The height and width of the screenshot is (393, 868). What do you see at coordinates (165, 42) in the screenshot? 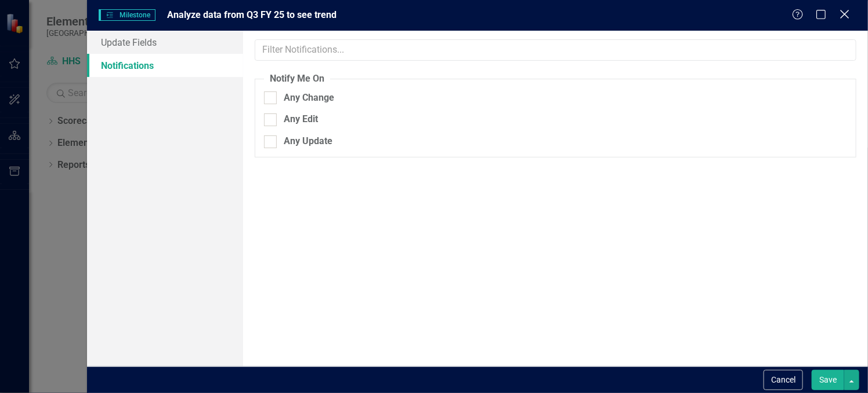
I see `a: Update Fields` at bounding box center [165, 42].